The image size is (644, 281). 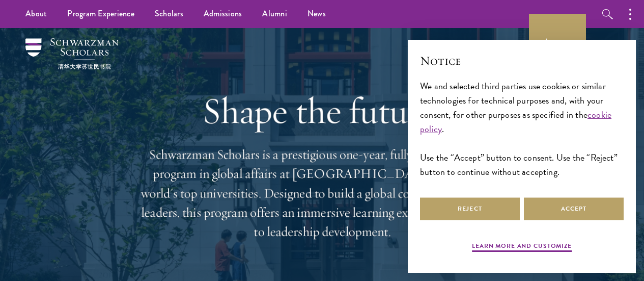 I want to click on h2: Notice, so click(x=522, y=61).